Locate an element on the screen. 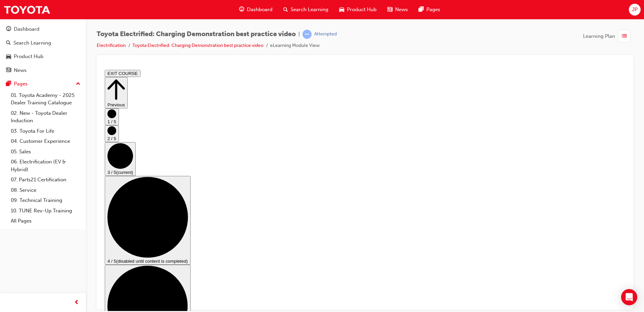  div: Open Intercom Messenger is located at coordinates (629, 297).